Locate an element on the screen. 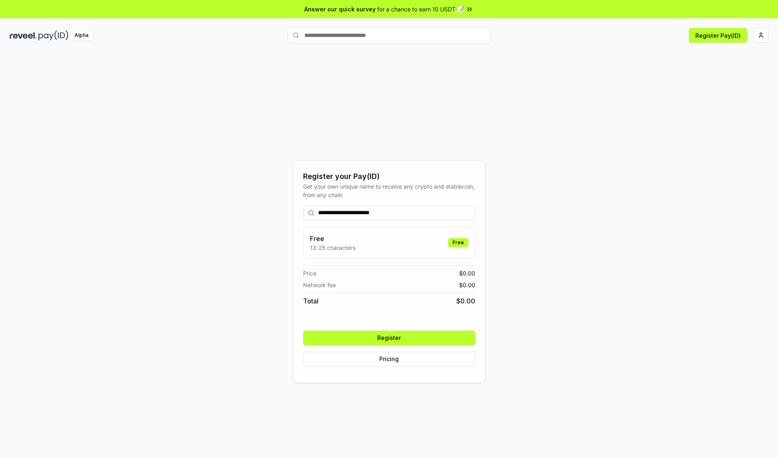 The width and height of the screenshot is (778, 458). h3: Free is located at coordinates (333, 238).